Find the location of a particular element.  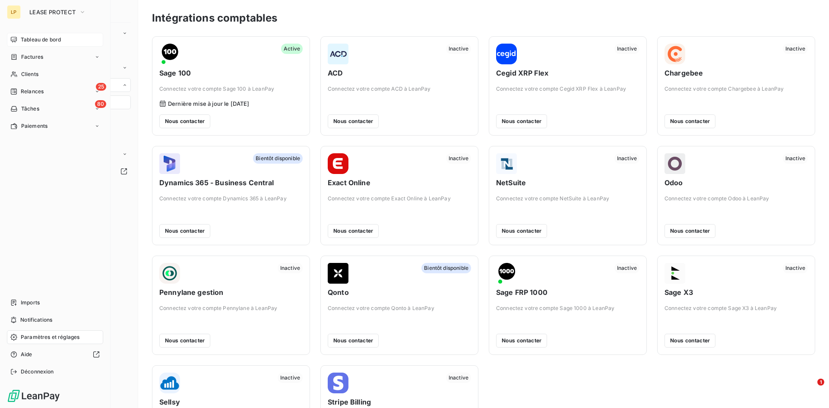

span: Odoo is located at coordinates (736, 183).